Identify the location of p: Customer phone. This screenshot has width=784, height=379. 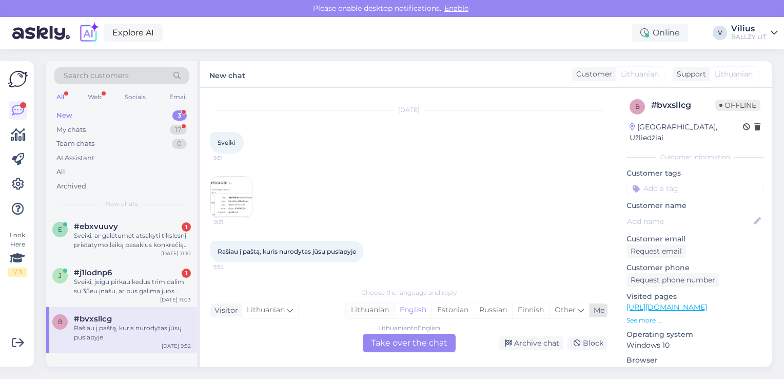
(695, 267).